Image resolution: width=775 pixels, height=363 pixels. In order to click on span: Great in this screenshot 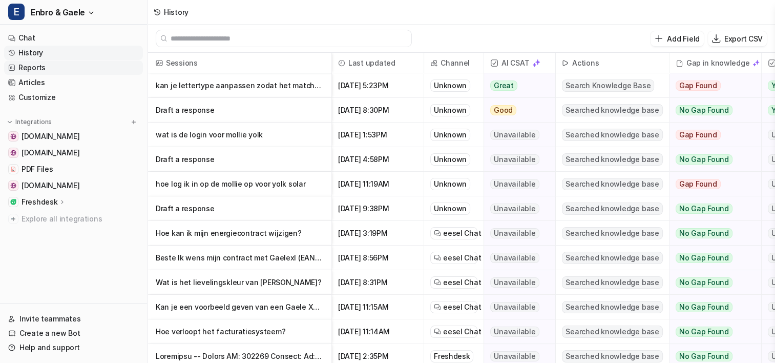, I will do `click(503, 86)`.